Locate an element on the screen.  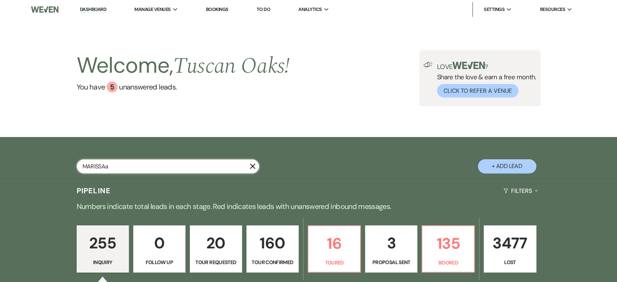
p: 0 is located at coordinates (159, 243).